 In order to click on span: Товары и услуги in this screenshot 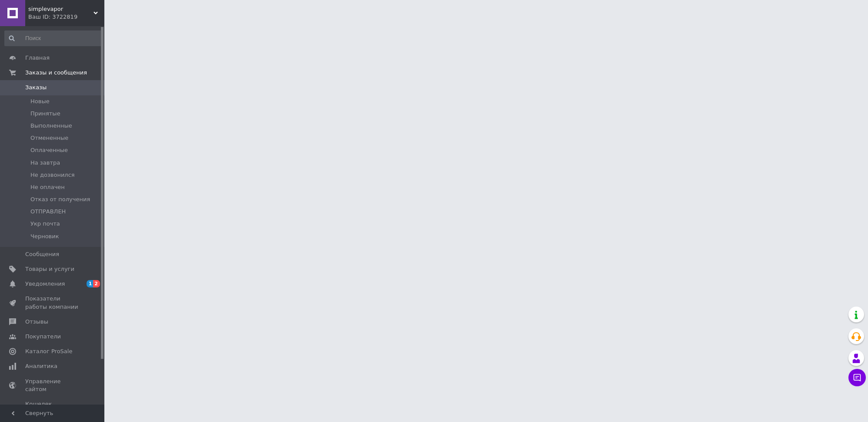, I will do `click(50, 269)`.